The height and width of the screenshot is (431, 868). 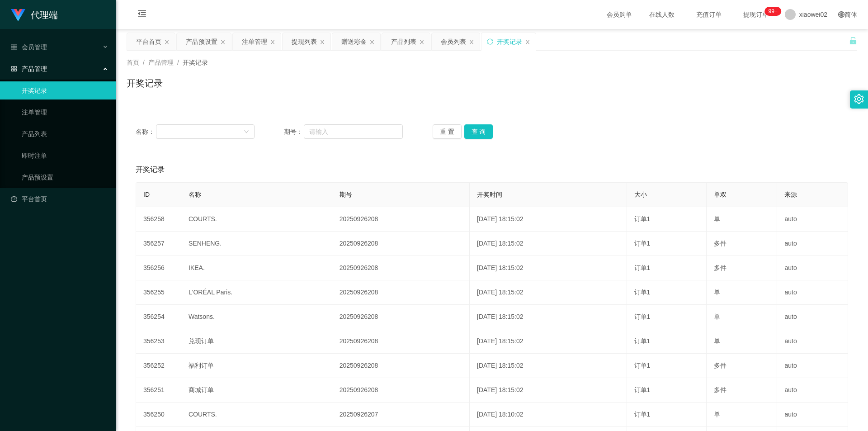 What do you see at coordinates (133, 63) in the screenshot?
I see `span: 首页` at bounding box center [133, 63].